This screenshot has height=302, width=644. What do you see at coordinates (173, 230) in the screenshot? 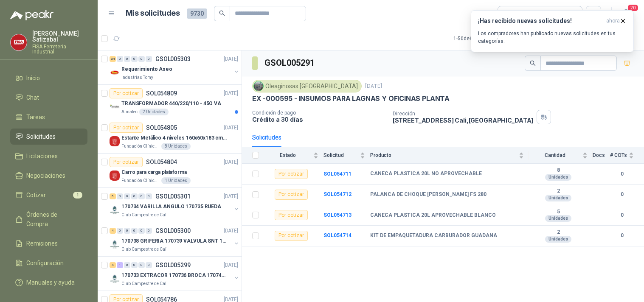
I see `p: GSOL005300` at bounding box center [173, 230].